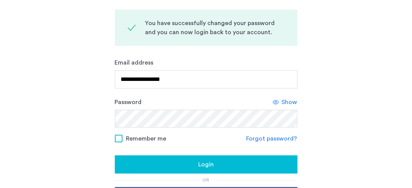  Describe the element at coordinates (134, 63) in the screenshot. I see `label: Email address` at that location.